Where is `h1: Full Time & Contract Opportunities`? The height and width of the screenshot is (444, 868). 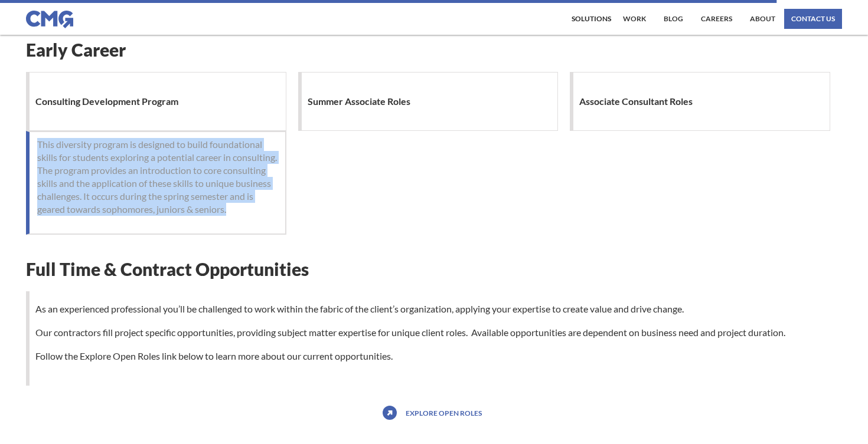 h1: Full Time & Contract Opportunities is located at coordinates (434, 269).